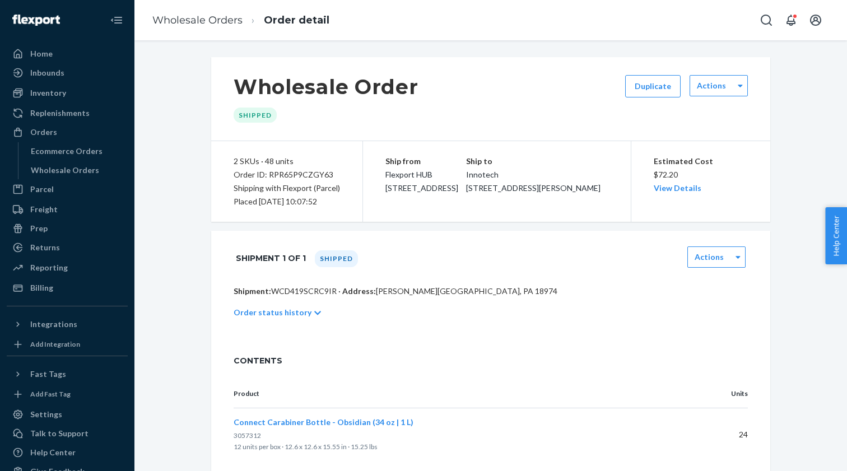 The height and width of the screenshot is (471, 847). I want to click on p: 24, so click(724, 435).